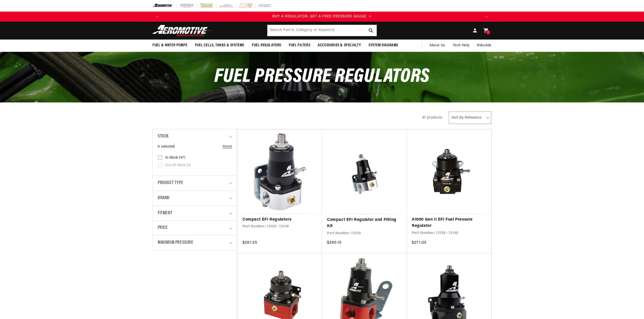  I want to click on summary: Price, so click(194, 228).